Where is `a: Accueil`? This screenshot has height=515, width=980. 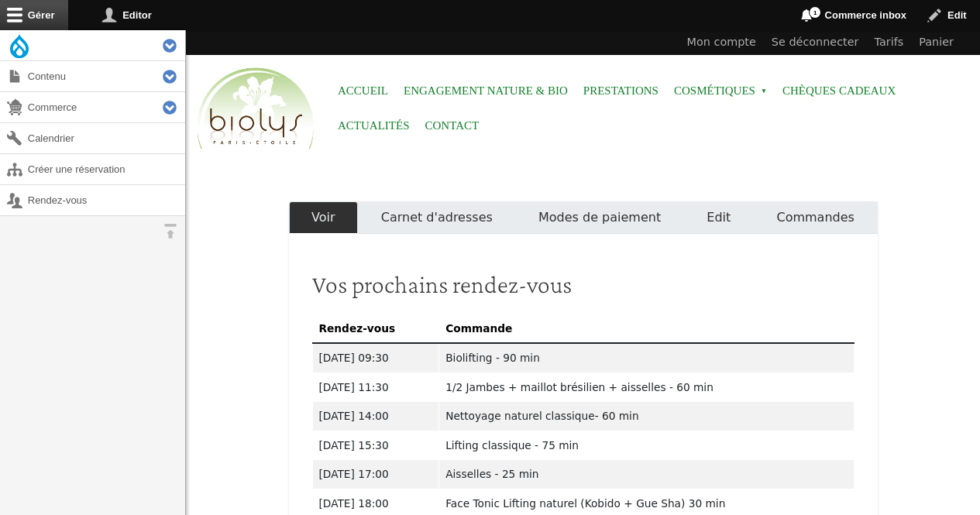 a: Accueil is located at coordinates (363, 91).